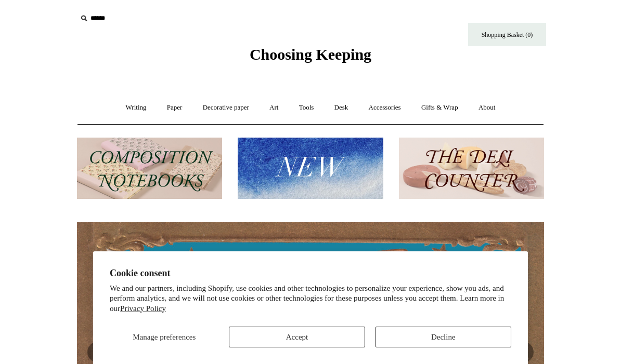  Describe the element at coordinates (310, 299) in the screenshot. I see `p: We and our partners, including Shopify, use cookies and other technologies to personalize your ex...` at that location.